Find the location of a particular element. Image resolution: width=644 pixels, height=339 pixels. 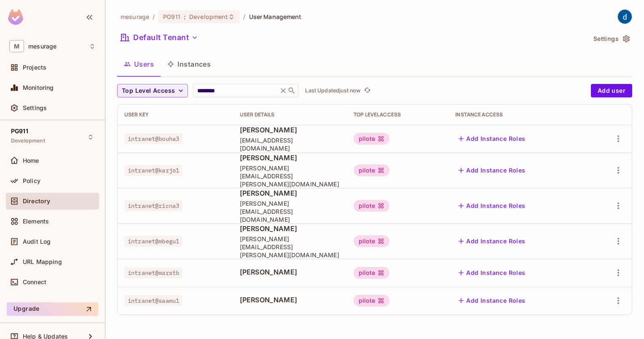

div: User Details is located at coordinates (290, 115).